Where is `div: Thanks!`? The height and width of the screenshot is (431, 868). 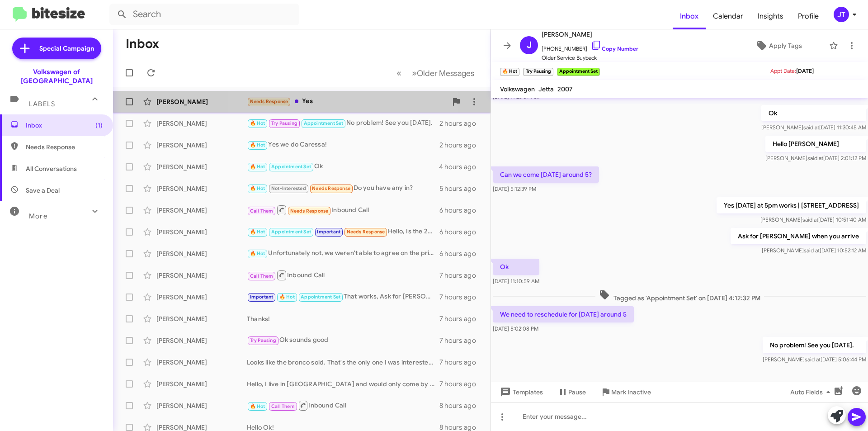 div: Thanks! is located at coordinates (343, 319).